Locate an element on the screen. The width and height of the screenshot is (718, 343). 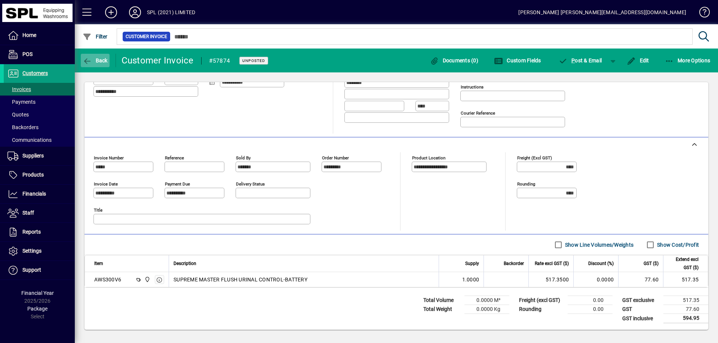
span: Home is located at coordinates (29, 35).